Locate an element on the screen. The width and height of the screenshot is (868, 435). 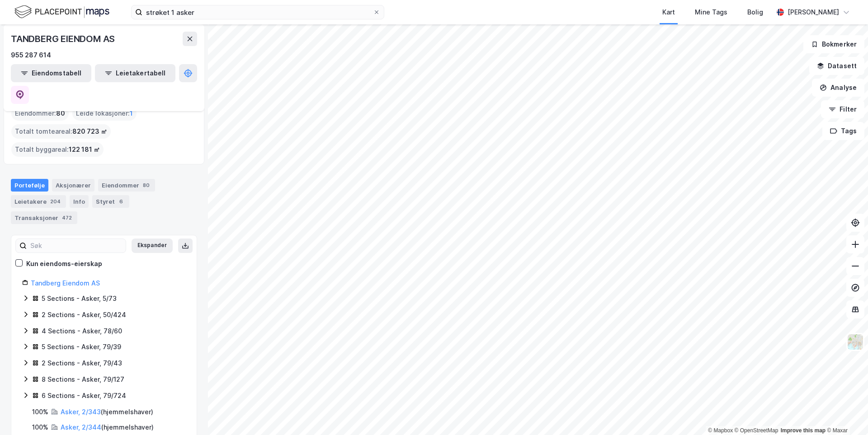
div: 204 is located at coordinates (55, 202).